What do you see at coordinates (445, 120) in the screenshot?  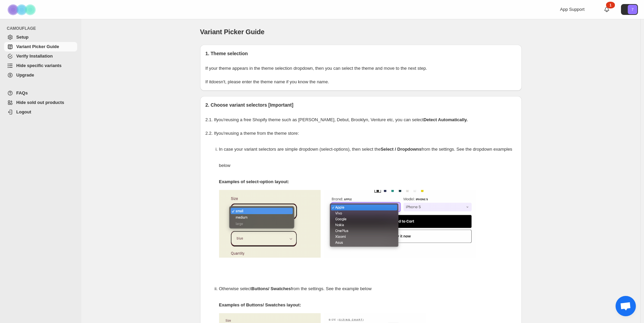 I see `strong: Detect Automatically.` at bounding box center [445, 120].